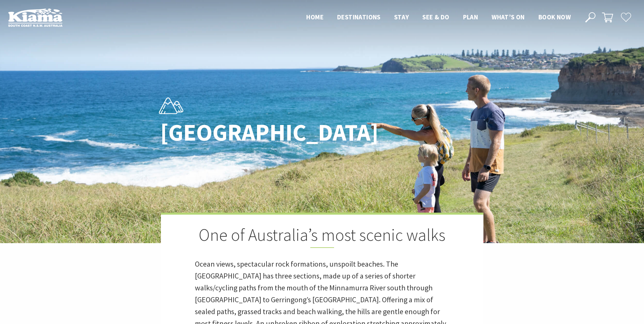 This screenshot has width=644, height=324. I want to click on span: Stay, so click(402, 17).